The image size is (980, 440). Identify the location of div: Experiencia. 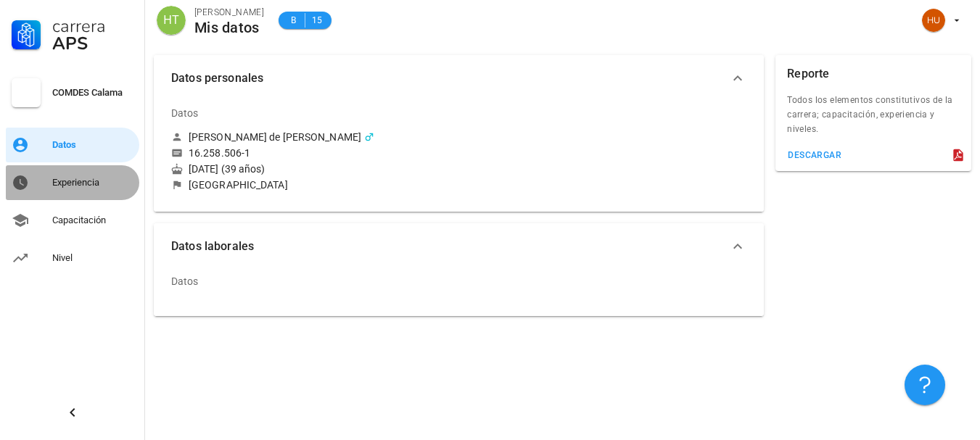
(93, 182).